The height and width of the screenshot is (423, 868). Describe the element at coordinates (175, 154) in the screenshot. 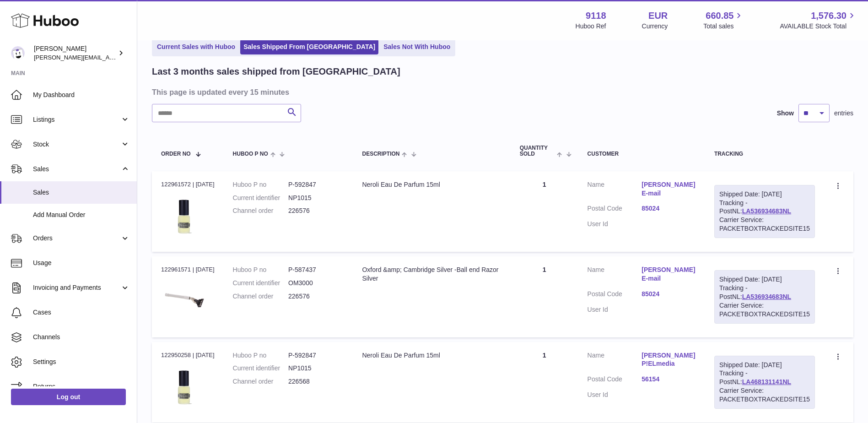

I see `span: Order No` at that location.